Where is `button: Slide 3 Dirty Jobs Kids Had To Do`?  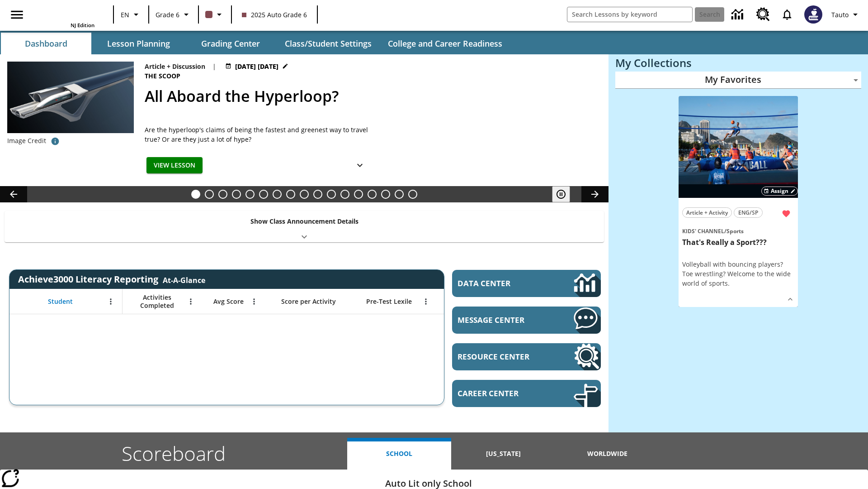
button: Slide 3 Dirty Jobs Kids Had To Do is located at coordinates (223, 194).